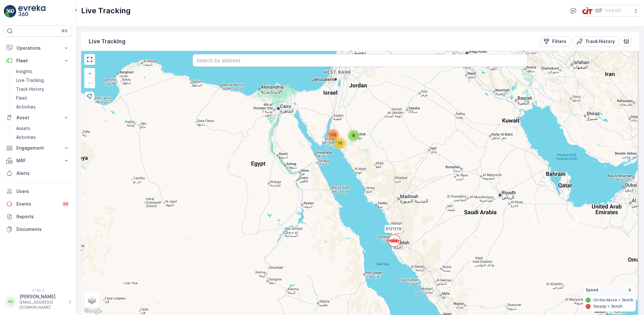 The height and width of the screenshot is (315, 644). What do you see at coordinates (38, 160) in the screenshot?
I see `p: MRF` at bounding box center [38, 160].